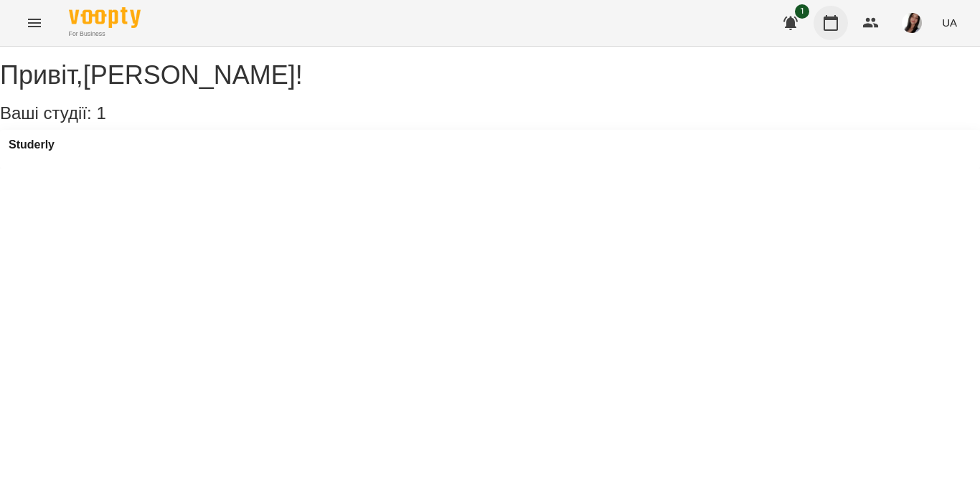  What do you see at coordinates (105, 17) in the screenshot?
I see `img: Voopty Logo` at bounding box center [105, 17].